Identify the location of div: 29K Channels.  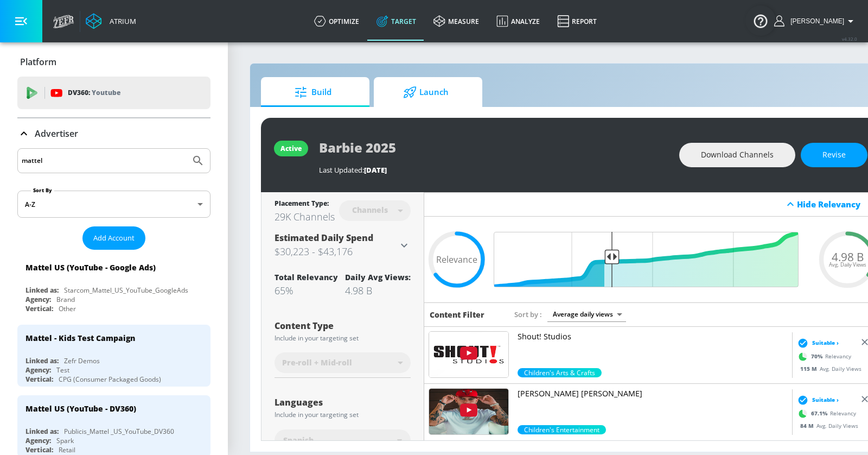
(304, 216).